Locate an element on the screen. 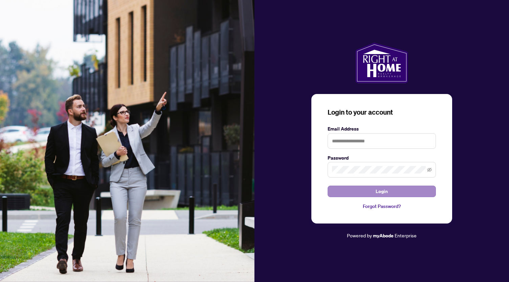 The height and width of the screenshot is (282, 509). span: Enterprise is located at coordinates (405, 235).